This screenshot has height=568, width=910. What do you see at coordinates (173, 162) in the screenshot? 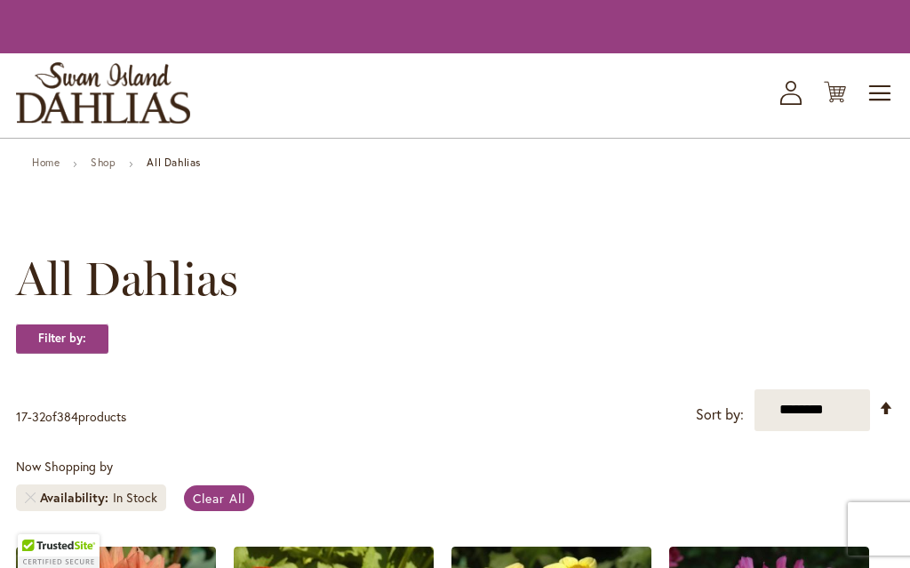
I see `strong: All Dahlias` at bounding box center [173, 162].